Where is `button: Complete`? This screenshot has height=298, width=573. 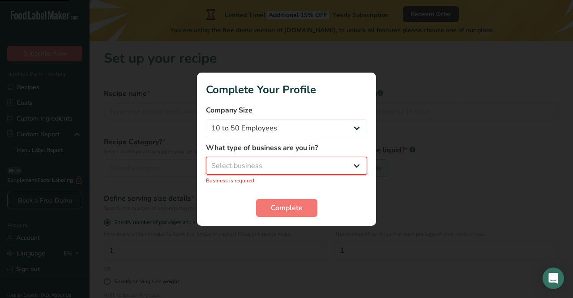 button: Complete is located at coordinates (287, 208).